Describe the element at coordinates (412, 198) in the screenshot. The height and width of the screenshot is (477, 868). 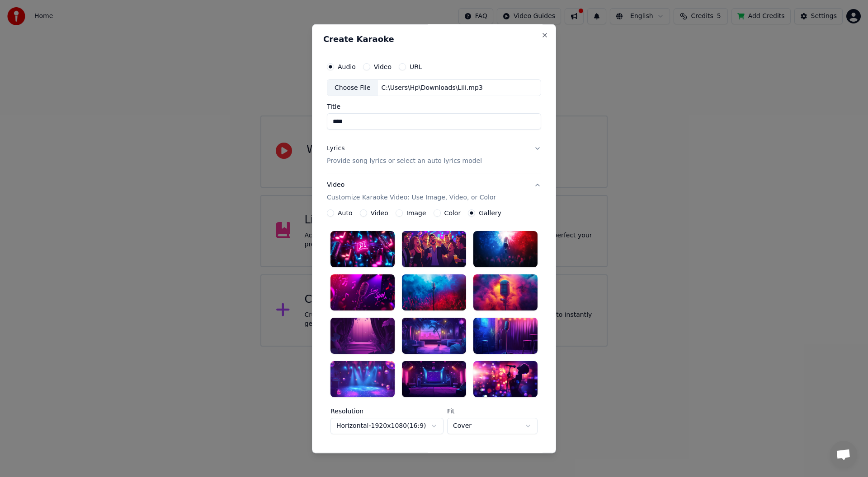
I see `p: Customize Karaoke Video: Use Image, Video, or Color` at that location.